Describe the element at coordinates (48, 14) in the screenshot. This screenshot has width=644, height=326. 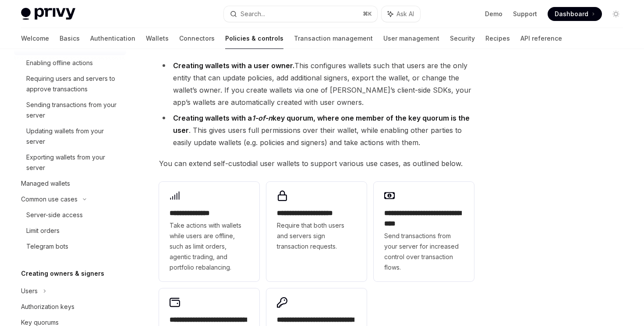
I see `img: light logo` at that location.